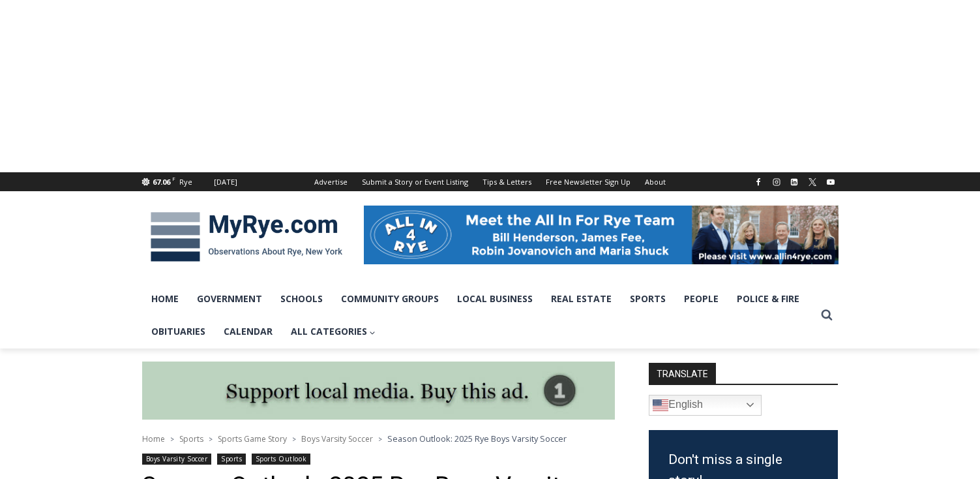 This screenshot has height=479, width=980. Describe the element at coordinates (378, 391) in the screenshot. I see `a: support local media, buy this ad` at that location.